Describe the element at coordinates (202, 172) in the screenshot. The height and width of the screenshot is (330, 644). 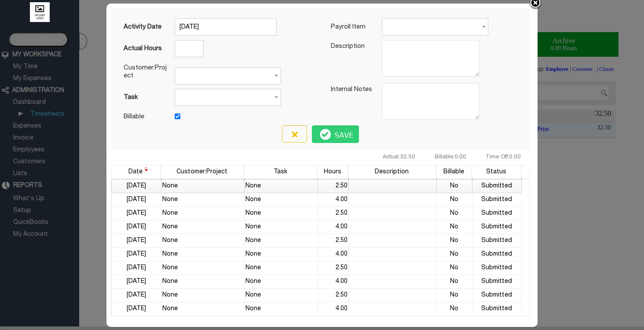
I see `div: Customer:Project` at that location.